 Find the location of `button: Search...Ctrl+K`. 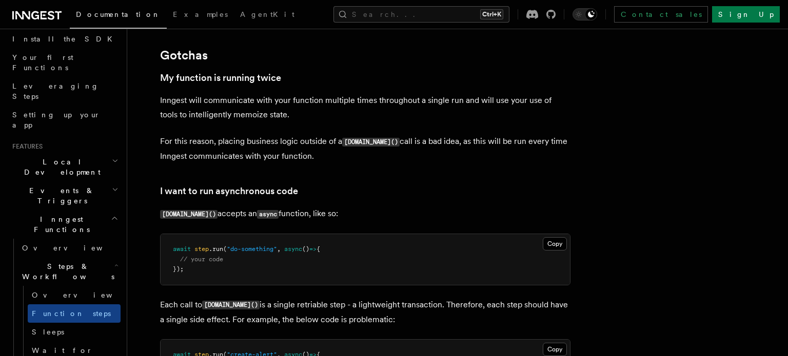

button: Search...Ctrl+K is located at coordinates (421, 14).